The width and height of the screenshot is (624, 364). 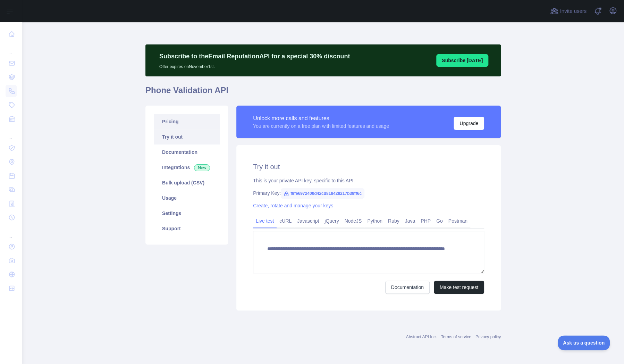 What do you see at coordinates (321, 126) in the screenshot?
I see `div: You are currently on a free plan with limited features and usage` at bounding box center [321, 126].